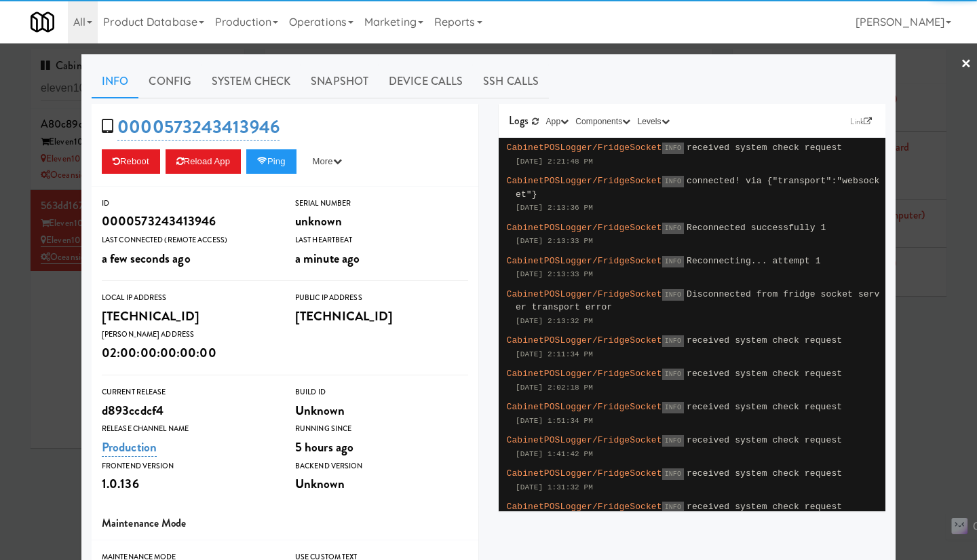 This screenshot has width=977, height=560. I want to click on div: Frontend Version, so click(188, 466).